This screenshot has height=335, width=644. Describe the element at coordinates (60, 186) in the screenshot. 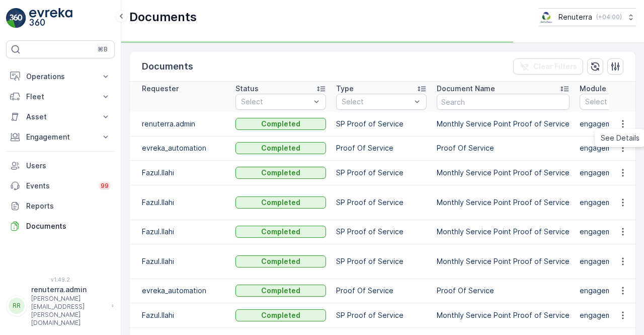

I see `p: Events` at that location.